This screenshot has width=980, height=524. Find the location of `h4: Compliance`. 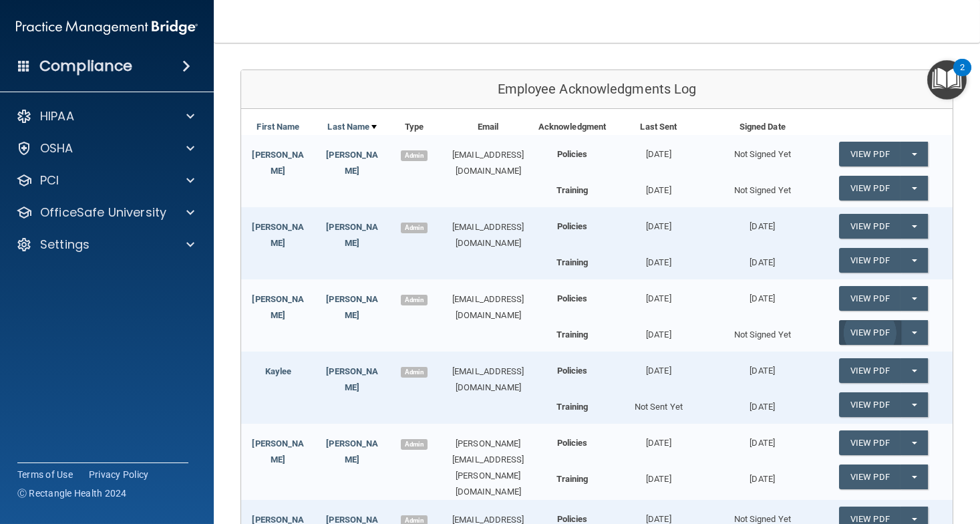

h4: Compliance is located at coordinates (85, 66).